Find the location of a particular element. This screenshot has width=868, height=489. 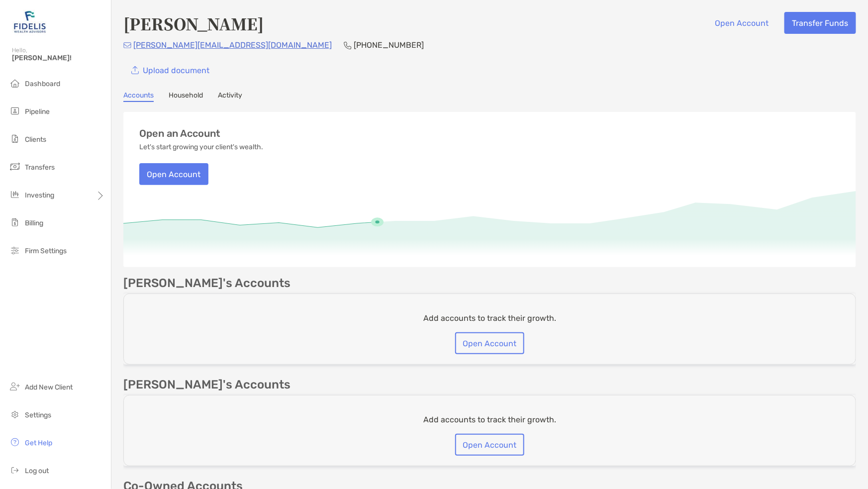

a: Upload document is located at coordinates (170, 70).